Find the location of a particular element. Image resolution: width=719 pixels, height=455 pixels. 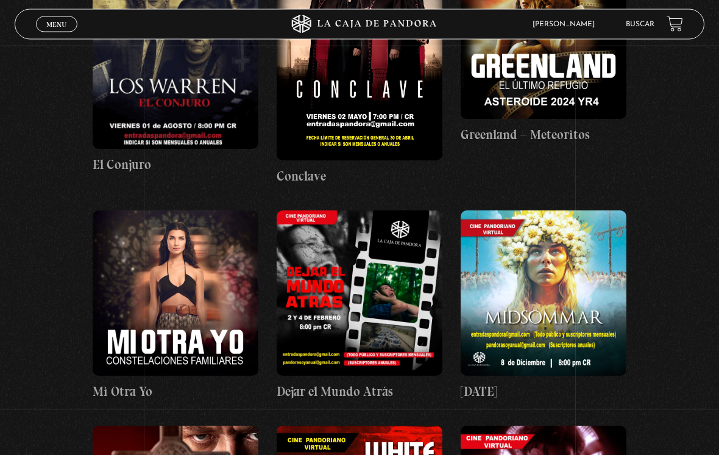

h4: El Conjuro is located at coordinates (175, 165).